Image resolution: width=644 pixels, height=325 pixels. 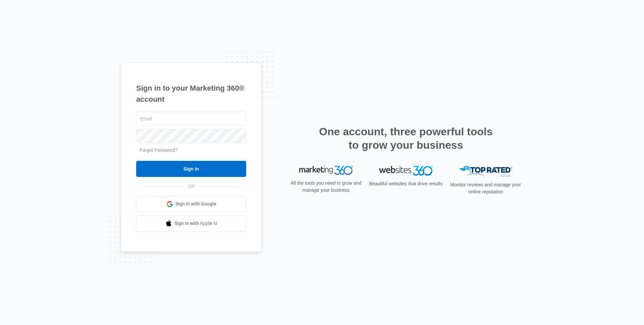 What do you see at coordinates (406, 138) in the screenshot?
I see `h2: One account, three powerful tools to grow your business` at bounding box center [406, 138].